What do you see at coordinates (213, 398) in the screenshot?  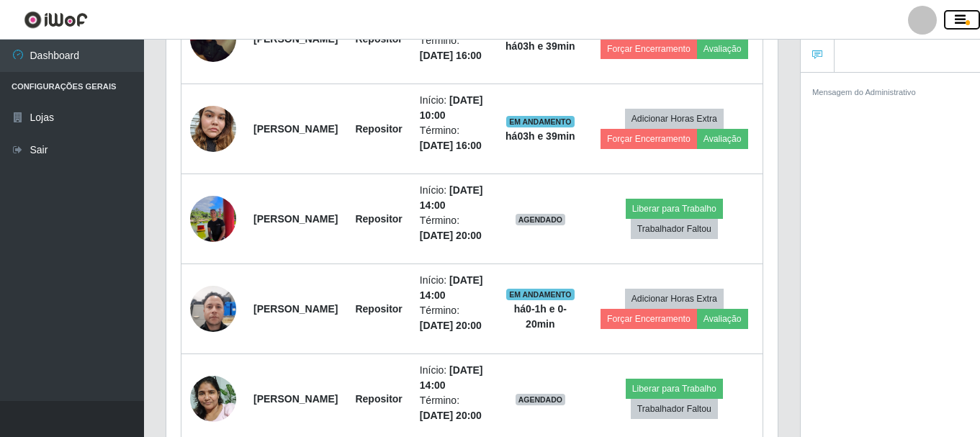 I see `img: 1756721929022.jpeg` at bounding box center [213, 398].